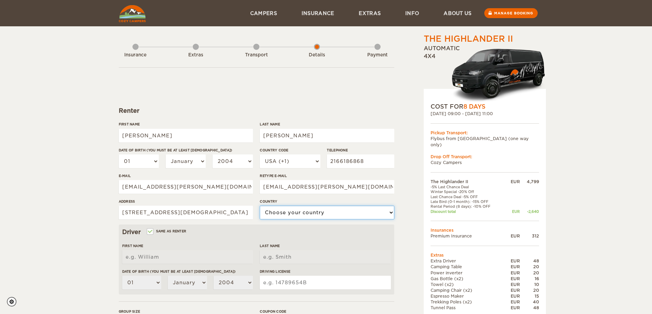 Image resolution: width=652 pixels, height=314 pixels. I want to click on td: Premium Insurance, so click(467, 236).